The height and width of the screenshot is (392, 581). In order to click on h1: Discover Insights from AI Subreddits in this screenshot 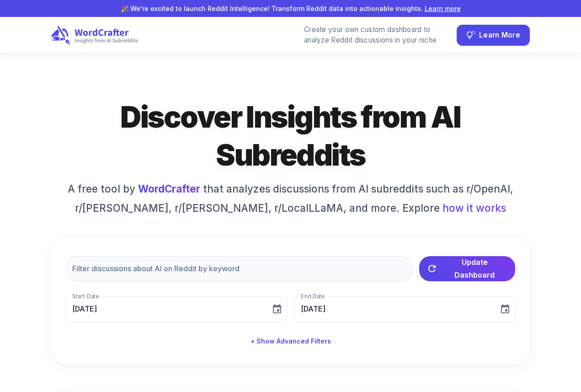, I will do `click(290, 136)`.